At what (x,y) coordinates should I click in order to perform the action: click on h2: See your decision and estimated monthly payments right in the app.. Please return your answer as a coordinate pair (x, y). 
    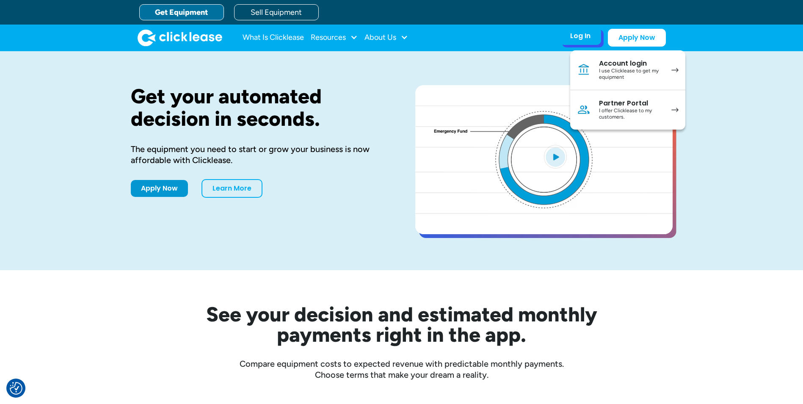
    Looking at the image, I should click on (402, 324).